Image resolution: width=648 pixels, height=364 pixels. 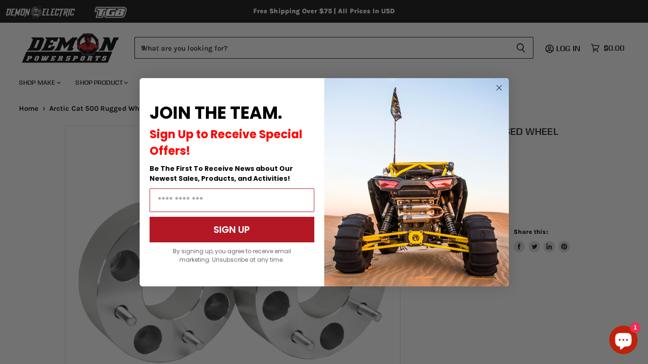 I want to click on input: Email Address, so click(x=232, y=200).